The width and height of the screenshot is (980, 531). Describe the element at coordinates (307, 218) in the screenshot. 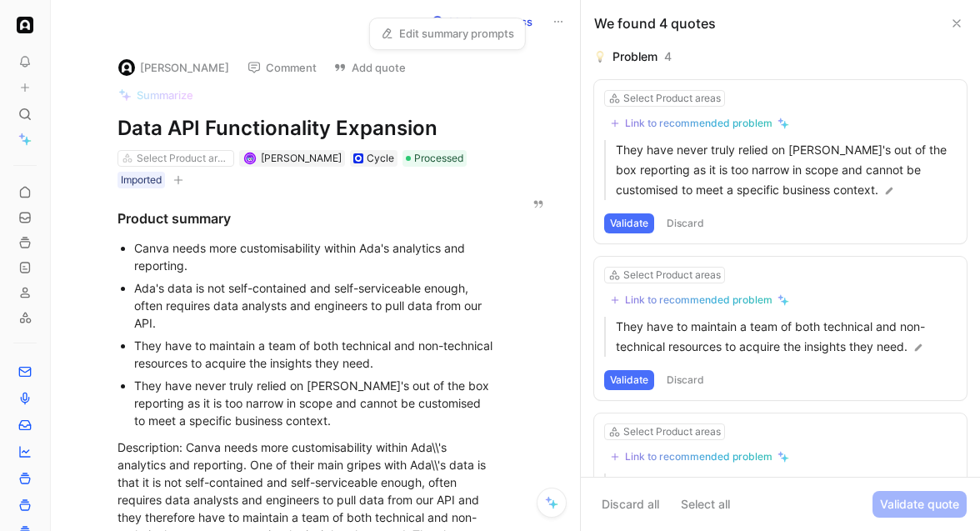

I see `div: Product summary` at that location.